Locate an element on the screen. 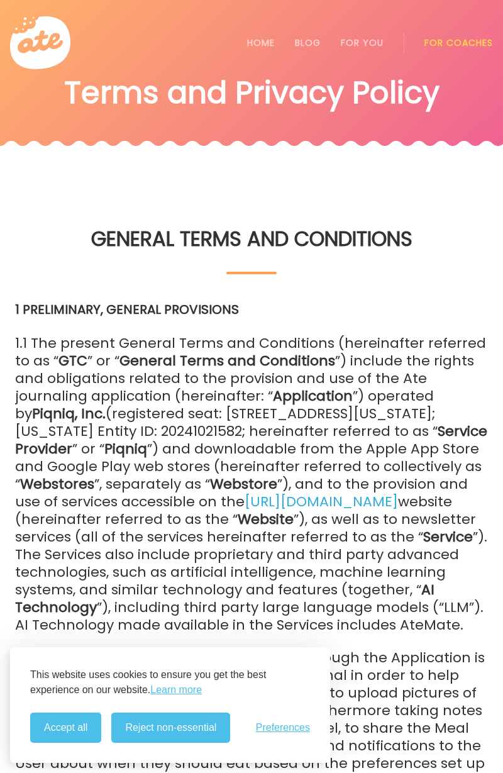 This screenshot has width=503, height=773. p: 1.1 The present General Terms and Conditions (hereinafter referred to as “ ” or “ ”) include the ... is located at coordinates (252, 484).